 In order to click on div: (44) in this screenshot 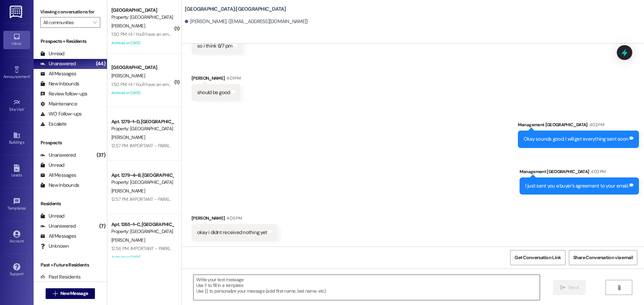, I will do `click(100, 64)`.